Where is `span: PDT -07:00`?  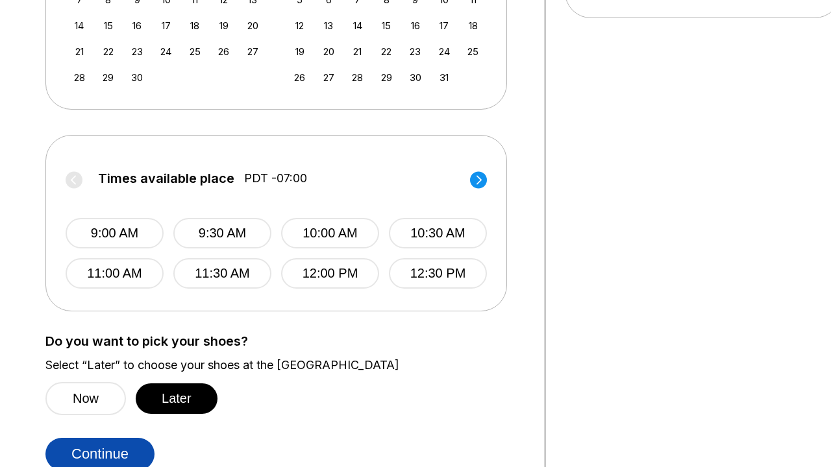 span: PDT -07:00 is located at coordinates (275, 178).